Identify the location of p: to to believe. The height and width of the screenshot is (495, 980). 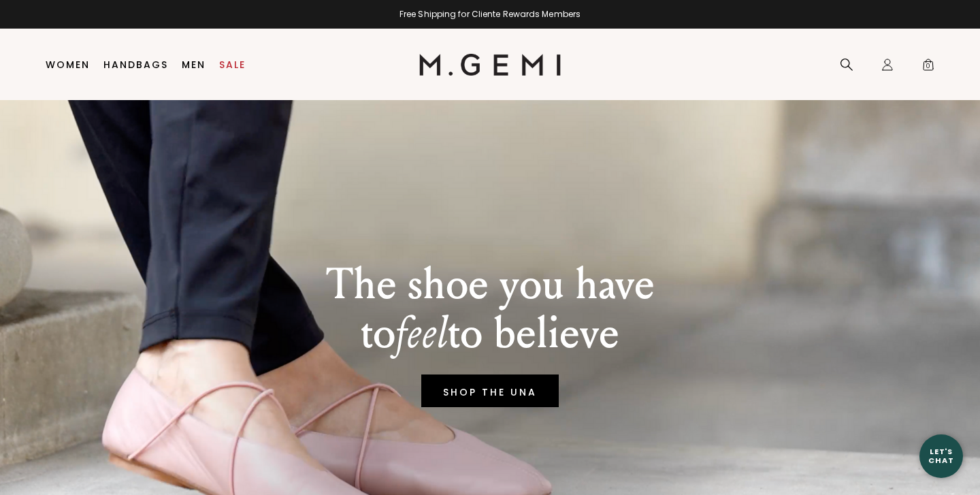
(490, 334).